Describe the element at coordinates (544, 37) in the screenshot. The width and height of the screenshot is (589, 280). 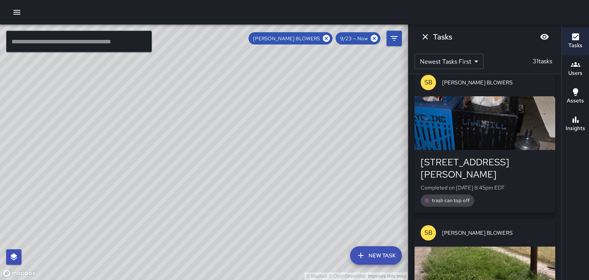
I see `button: Blur` at that location.